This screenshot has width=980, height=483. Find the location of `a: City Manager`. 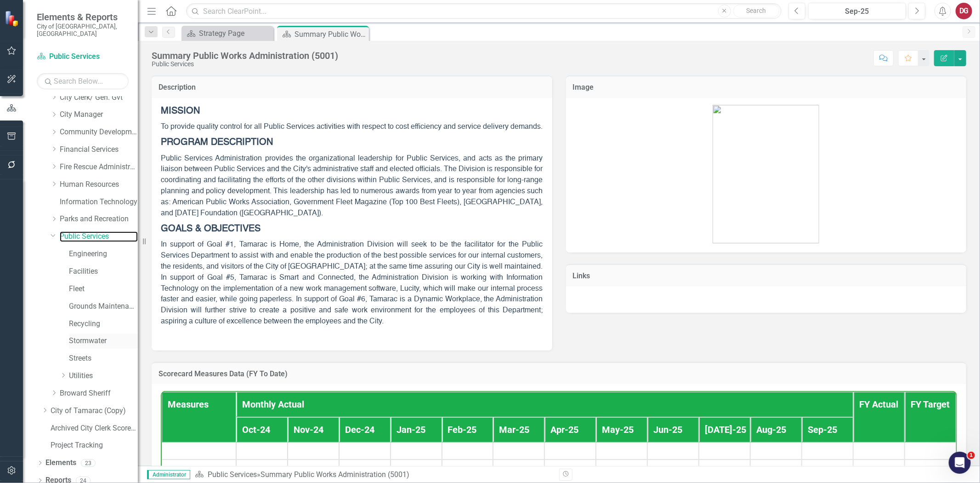

a: City Manager is located at coordinates (99, 114).